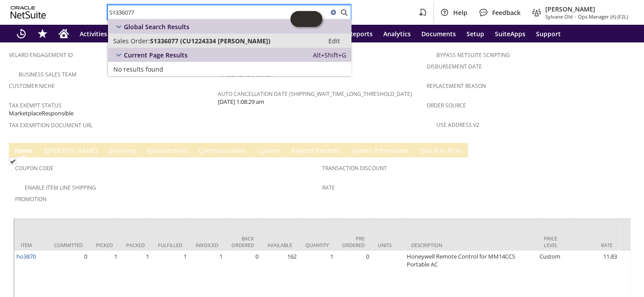 This screenshot has height=297, width=644. I want to click on a: Reports, so click(361, 34).